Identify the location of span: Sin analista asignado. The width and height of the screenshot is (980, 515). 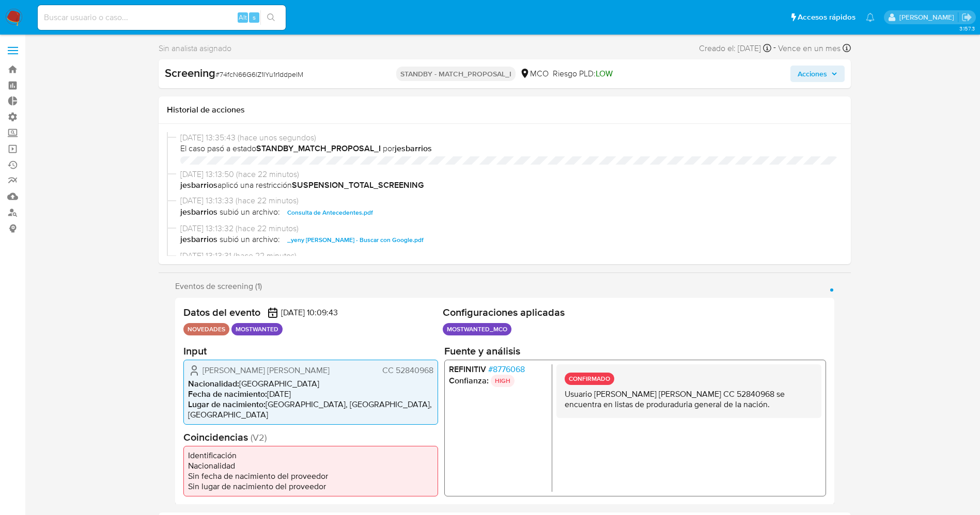
(195, 49).